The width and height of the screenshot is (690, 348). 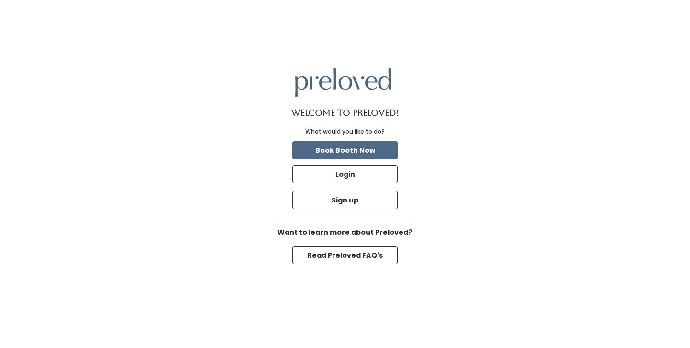 What do you see at coordinates (345, 200) in the screenshot?
I see `a: Sign up` at bounding box center [345, 200].